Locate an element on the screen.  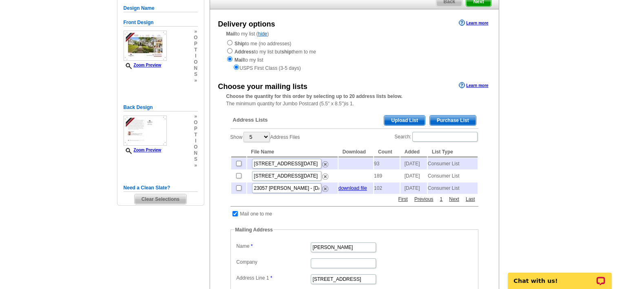
span: Upload List is located at coordinates (404, 120).